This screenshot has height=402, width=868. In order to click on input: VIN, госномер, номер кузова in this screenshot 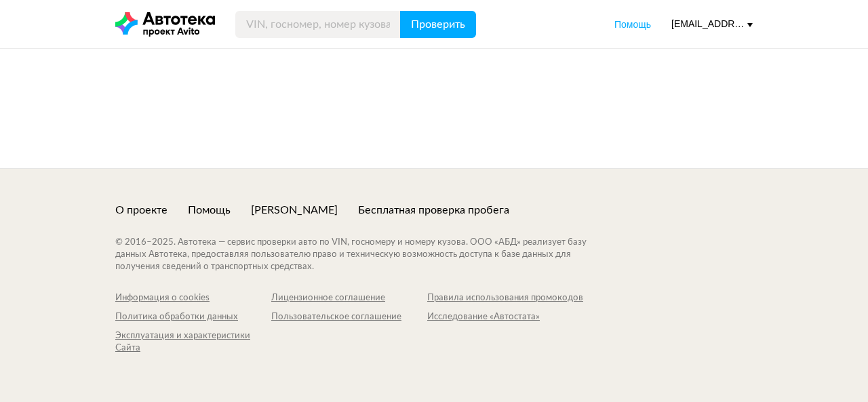, I will do `click(318, 25)`.